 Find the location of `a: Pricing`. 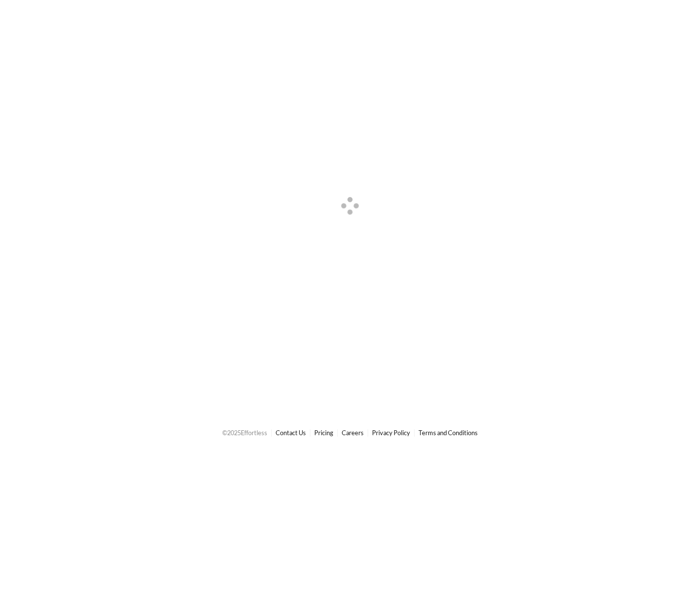

a: Pricing is located at coordinates (323, 433).